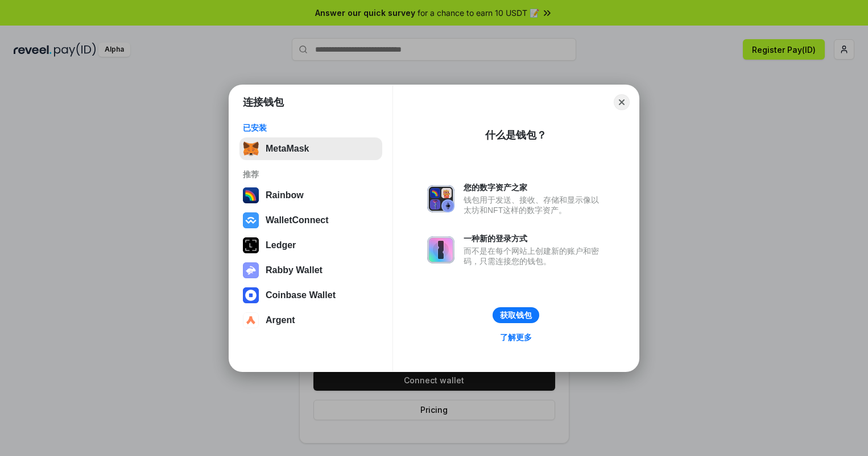  Describe the element at coordinates (280, 245) in the screenshot. I see `div: Ledger` at that location.